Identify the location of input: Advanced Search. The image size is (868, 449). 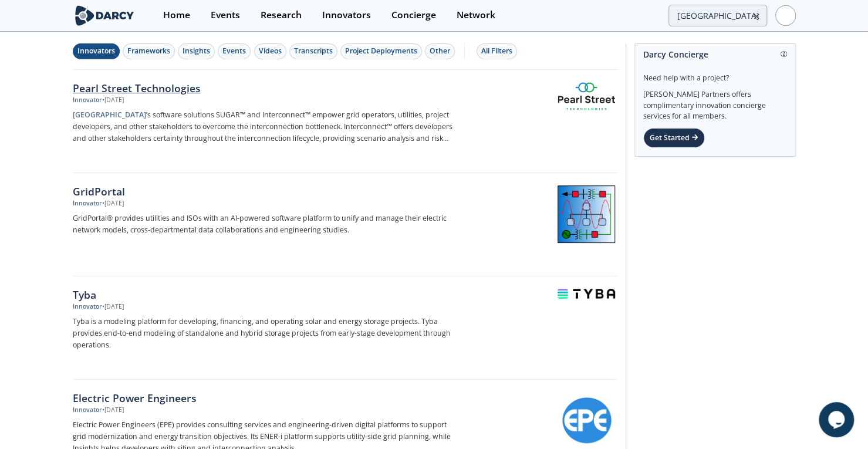
(718, 15).